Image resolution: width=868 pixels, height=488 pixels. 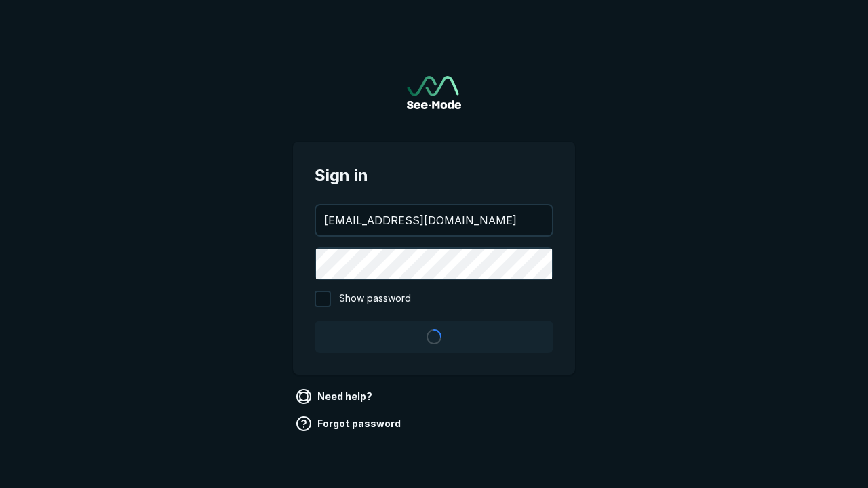 What do you see at coordinates (335, 396) in the screenshot?
I see `a: Need help?` at bounding box center [335, 396].